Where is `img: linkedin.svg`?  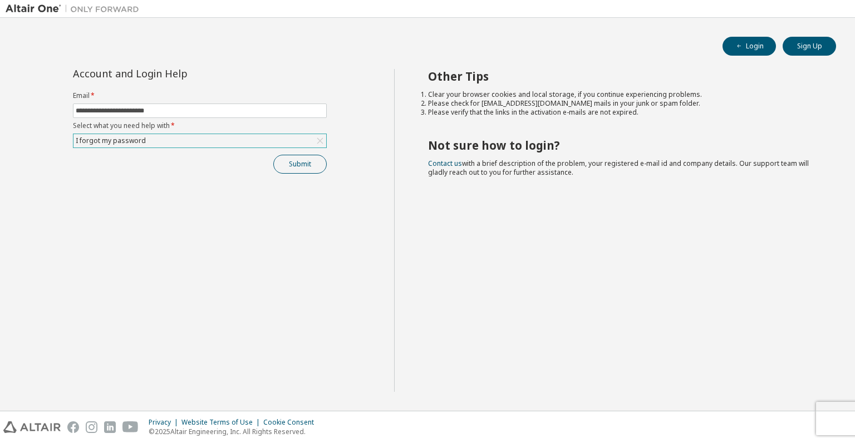
img: linkedin.svg is located at coordinates (110, 427).